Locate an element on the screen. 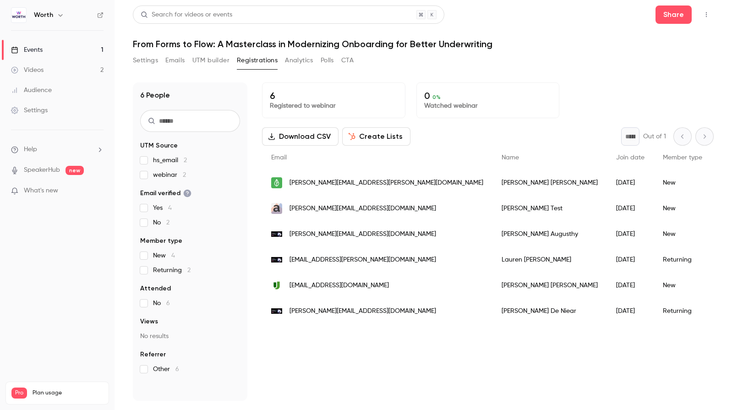 The width and height of the screenshot is (732, 410). span: What's new is located at coordinates (41, 191).